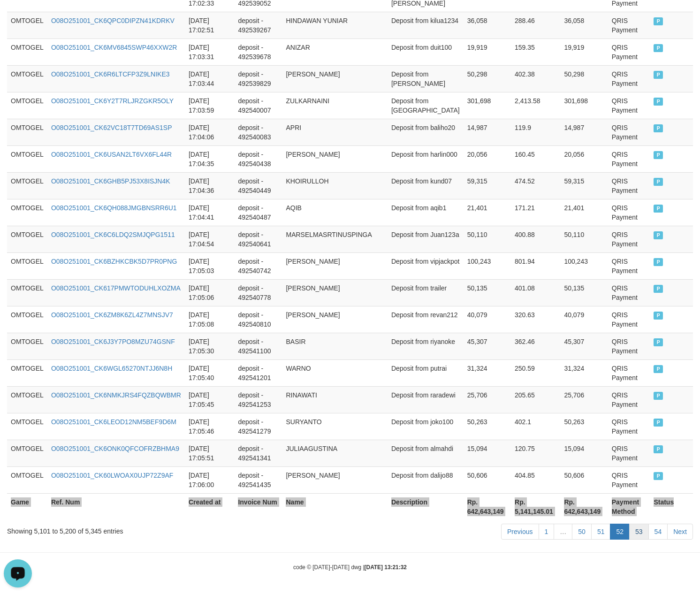 This screenshot has width=700, height=595. Describe the element at coordinates (258, 158) in the screenshot. I see `td: deposit - 492540438` at that location.